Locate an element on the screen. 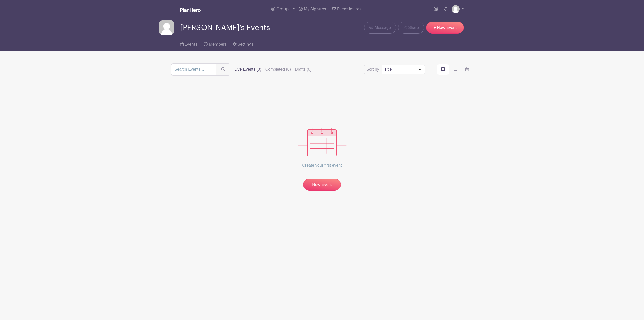 This screenshot has height=320, width=644. span: Events is located at coordinates (191, 44).